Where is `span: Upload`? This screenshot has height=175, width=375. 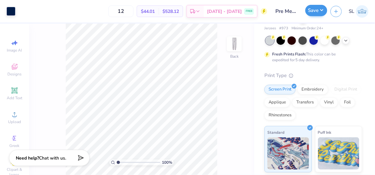 span: Upload is located at coordinates (15, 122).